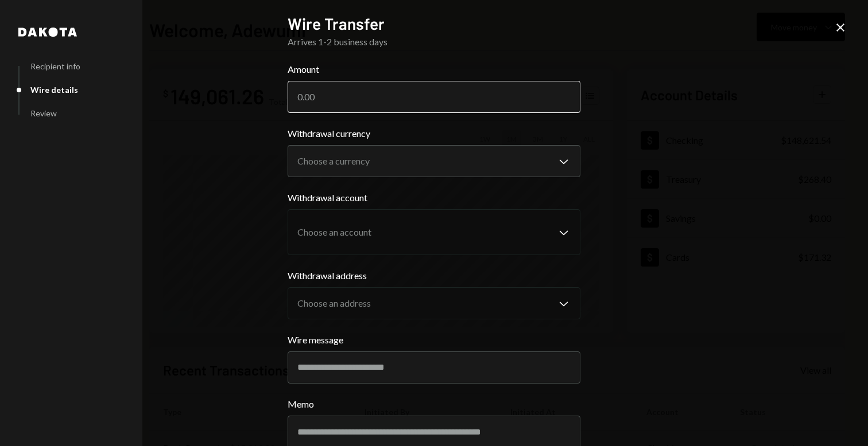 The width and height of the screenshot is (868, 446). Describe the element at coordinates (434, 161) in the screenshot. I see `button: Withdrawal currency` at that location.